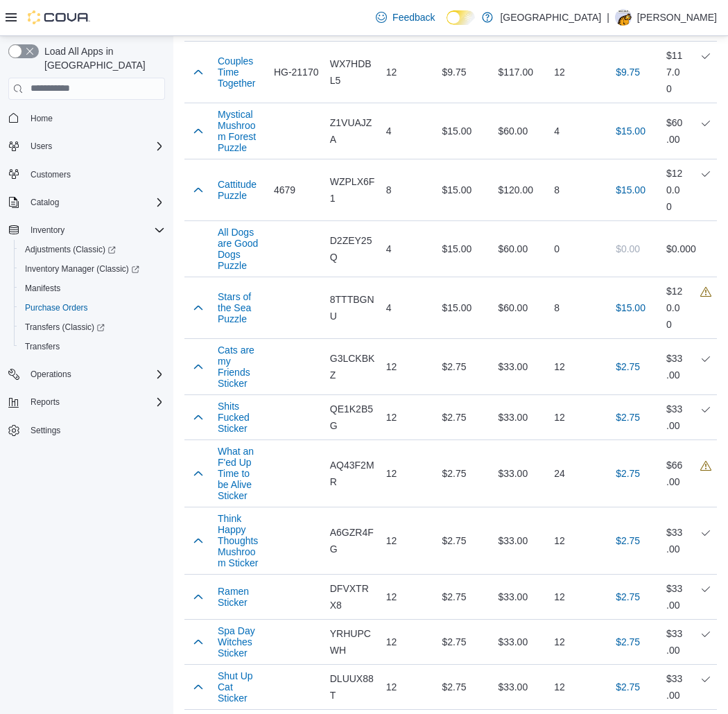 Image resolution: width=728 pixels, height=714 pixels. Describe the element at coordinates (87, 290) in the screenshot. I see `nav: Complex example` at that location.